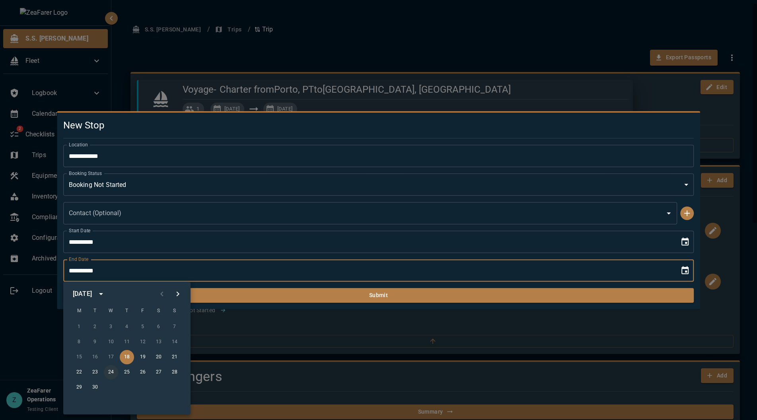 The width and height of the screenshot is (757, 420). I want to click on label: End Date, so click(78, 259).